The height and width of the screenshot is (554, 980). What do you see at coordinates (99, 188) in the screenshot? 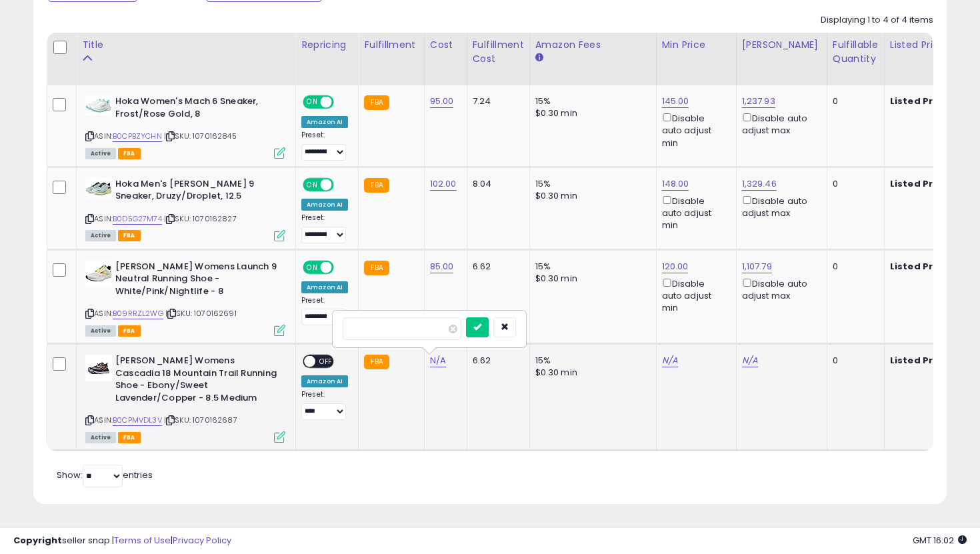
I see `img: 413jDnfkUnL._SL40_.jpg` at bounding box center [99, 188].